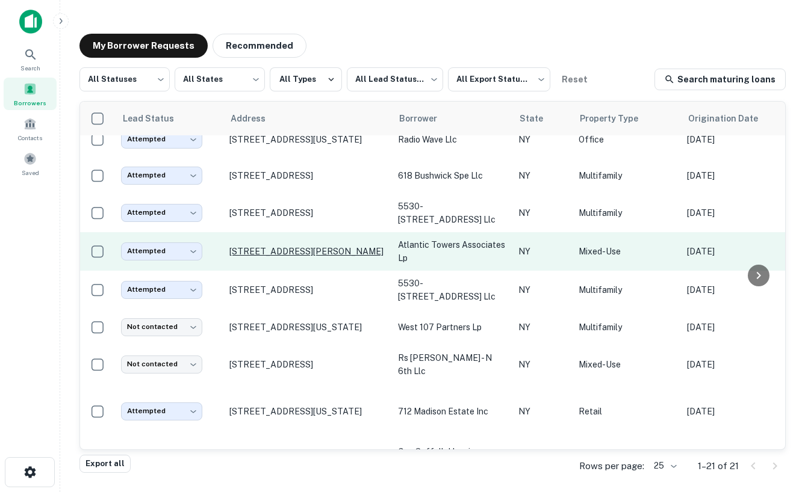 The height and width of the screenshot is (492, 805). Describe the element at coordinates (539, 119) in the screenshot. I see `span: State` at that location.